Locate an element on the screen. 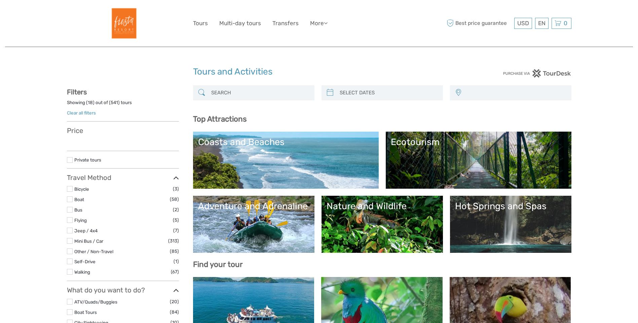 This screenshot has width=638, height=323. a: Clear all filters is located at coordinates (81, 113).